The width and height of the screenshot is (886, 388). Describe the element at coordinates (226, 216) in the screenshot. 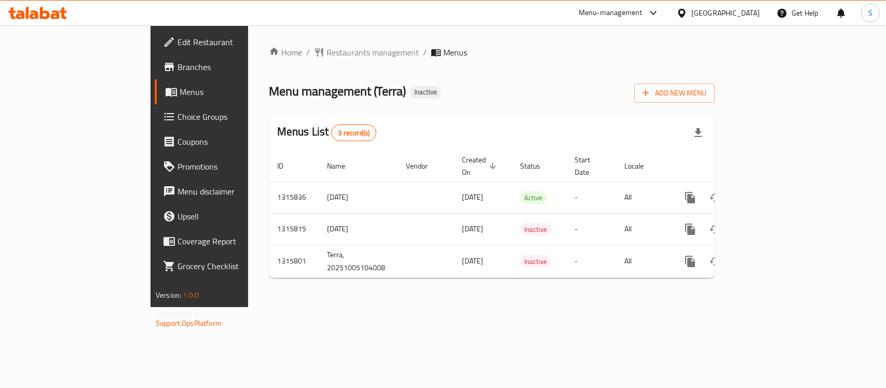

I see `a: Upsell` at that location.